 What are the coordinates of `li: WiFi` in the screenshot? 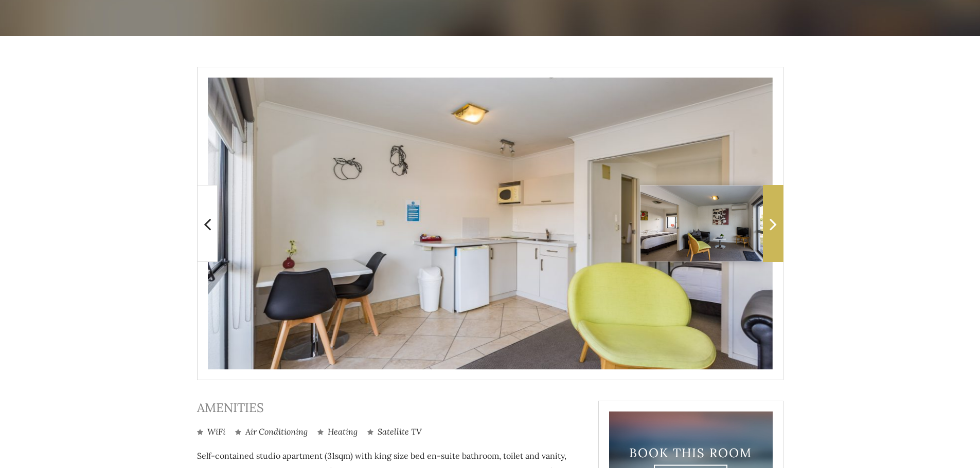 It's located at (211, 432).